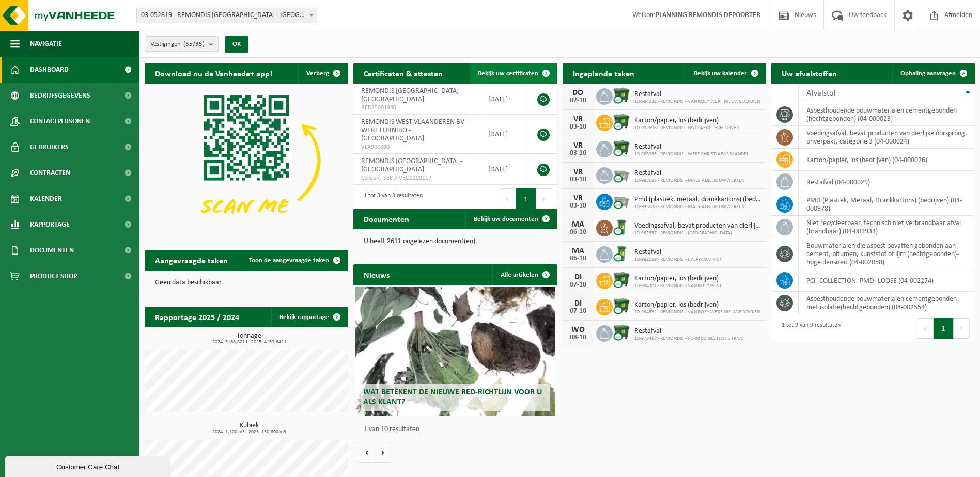  I want to click on span: Toon de aangevraagde taken, so click(288, 260).